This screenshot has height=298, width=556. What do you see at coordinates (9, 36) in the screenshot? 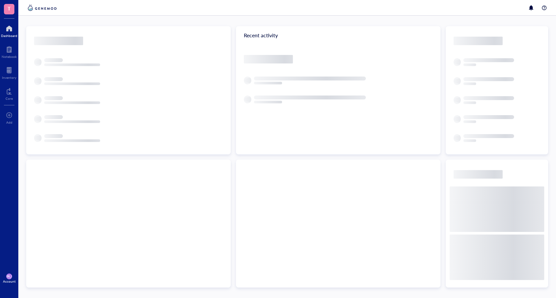
I see `div: Dashboard` at bounding box center [9, 36].